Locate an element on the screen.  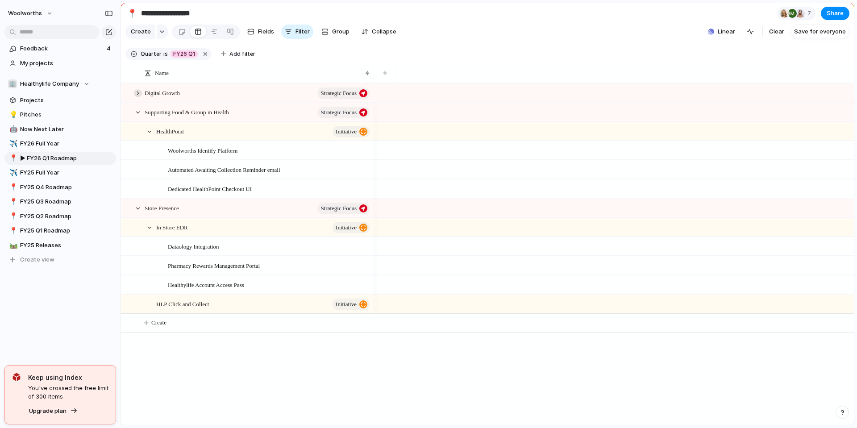
button: Collapse is located at coordinates (378, 32).